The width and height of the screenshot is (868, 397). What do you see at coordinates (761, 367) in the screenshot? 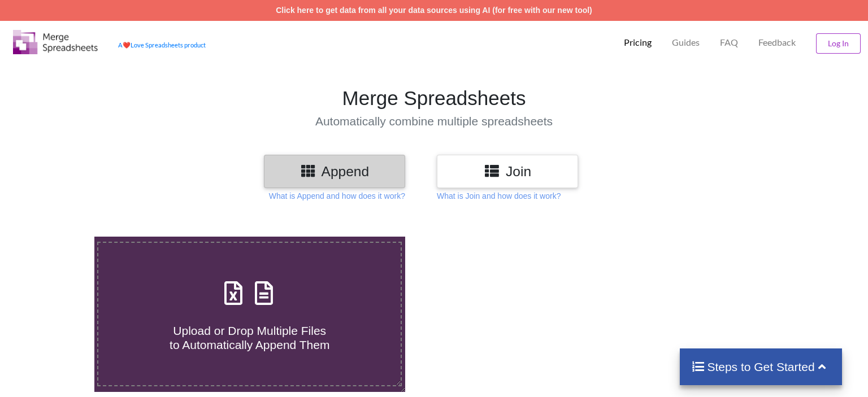
I see `h4: Steps to Get Started` at bounding box center [761, 367].